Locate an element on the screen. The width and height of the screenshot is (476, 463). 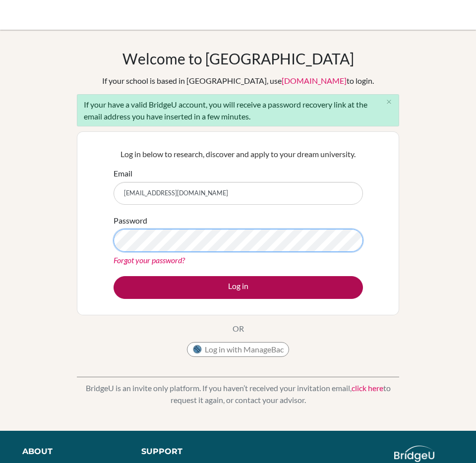
p: BridgeU is an invite only platform. If you haven’t received your invitation email, to request it ... is located at coordinates (238, 394).